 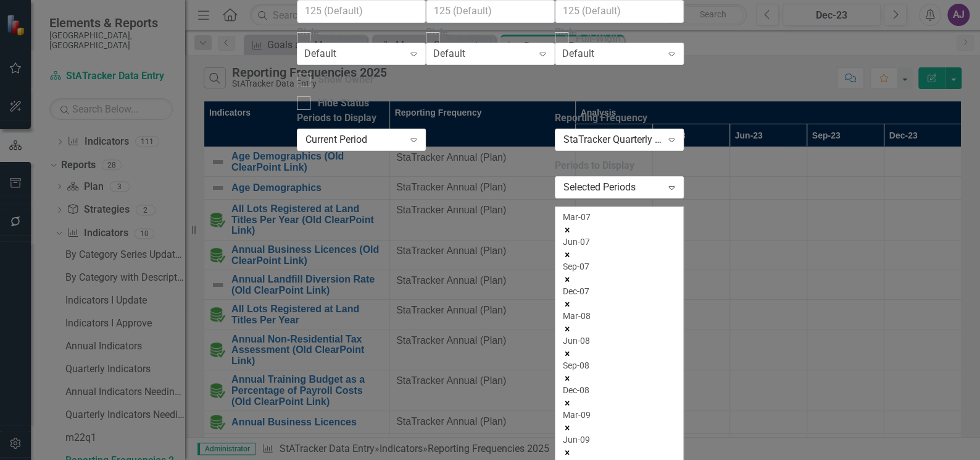 What do you see at coordinates (619, 217) in the screenshot?
I see `div: Mar-07` at bounding box center [619, 217].